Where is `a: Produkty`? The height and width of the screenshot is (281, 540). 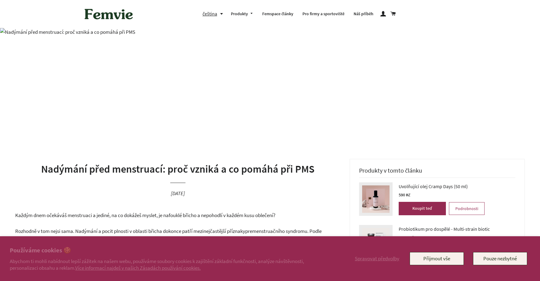
a: Produkty is located at coordinates (242, 14).